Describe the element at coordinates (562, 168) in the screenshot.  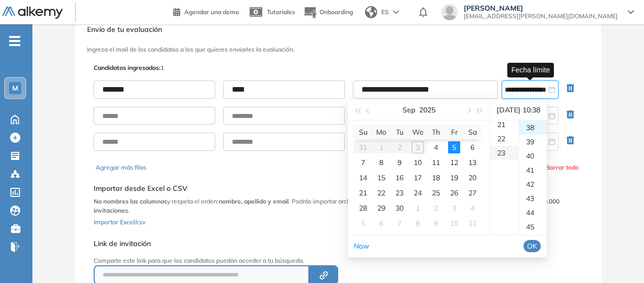
I see `button: Borrar todo` at that location.